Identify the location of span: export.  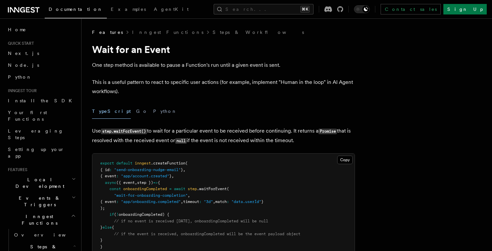
(107, 163).